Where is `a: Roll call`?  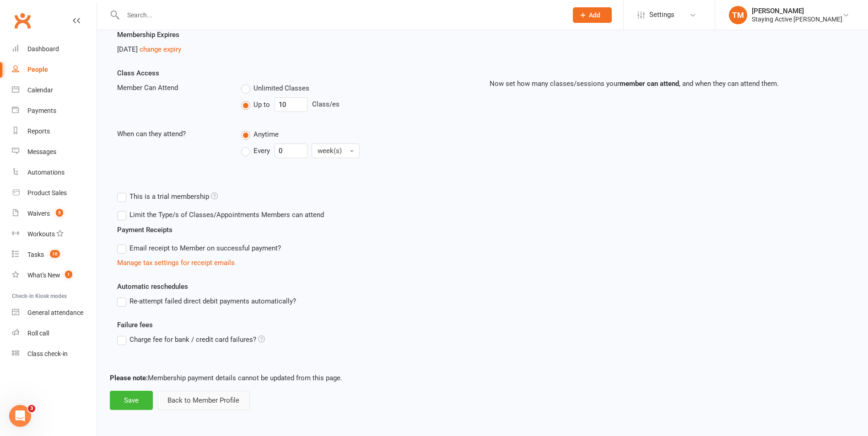
a: Roll call is located at coordinates (54, 333).